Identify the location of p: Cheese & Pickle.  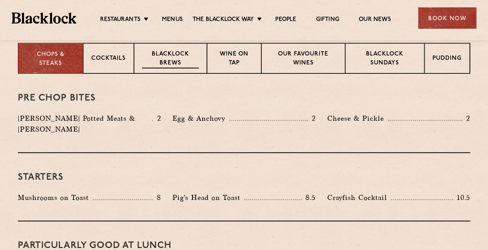
(358, 119).